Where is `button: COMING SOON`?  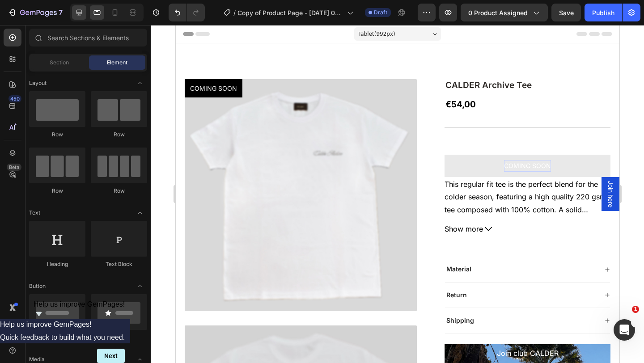
button: COMING SOON is located at coordinates (352, 141).